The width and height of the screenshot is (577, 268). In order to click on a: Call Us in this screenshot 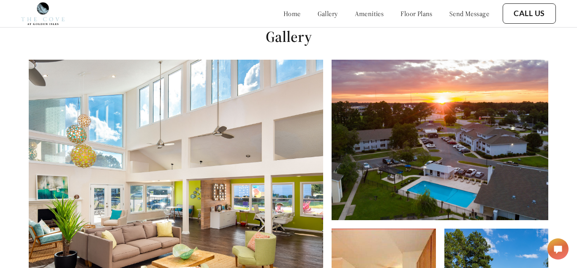, I will do `click(530, 14)`.